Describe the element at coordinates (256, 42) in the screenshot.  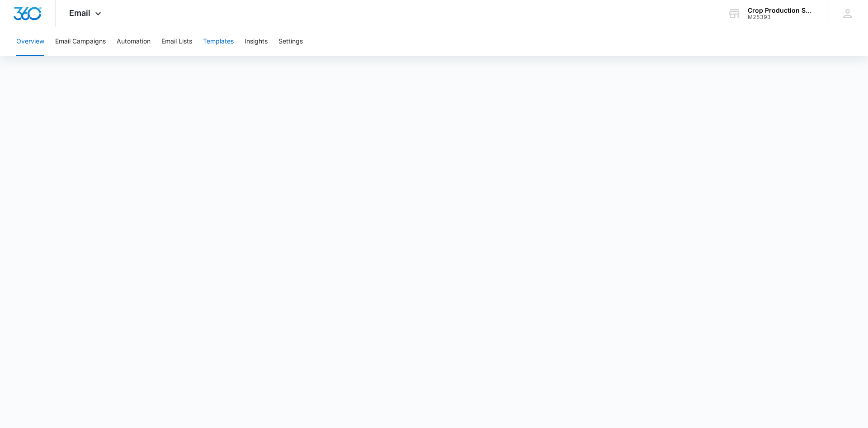
I see `button: Insights` at that location.